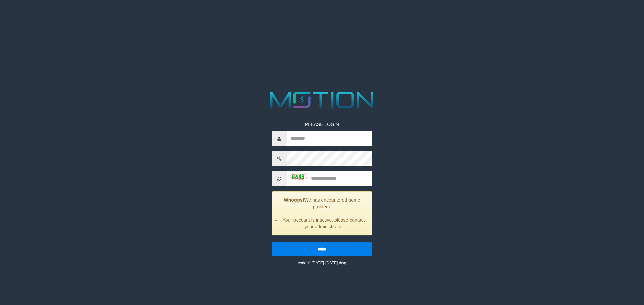 Image resolution: width=644 pixels, height=305 pixels. Describe the element at coordinates (294, 200) in the screenshot. I see `strong: Whoops!` at that location.